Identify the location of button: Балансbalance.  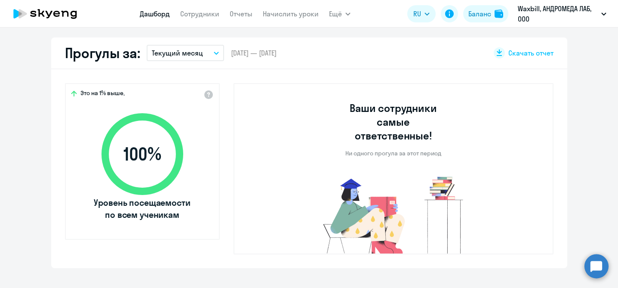
(485, 14).